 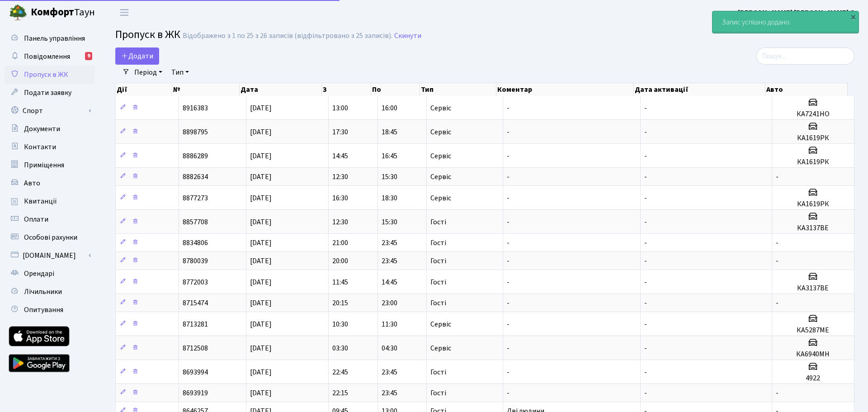 I want to click on a: Панель управління, so click(x=50, y=39).